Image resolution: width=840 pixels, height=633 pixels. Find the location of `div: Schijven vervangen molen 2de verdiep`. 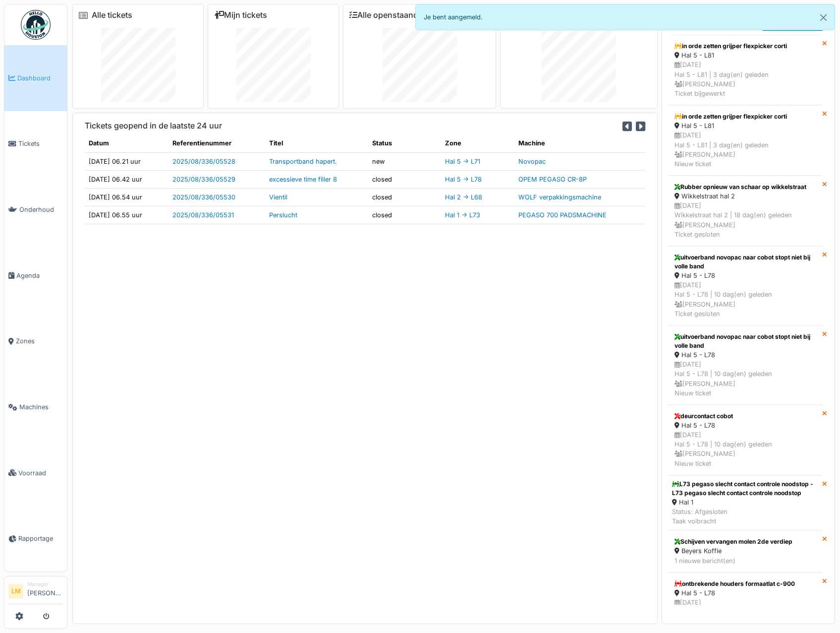

div: Schijven vervangen molen 2de verdiep is located at coordinates (745, 542).